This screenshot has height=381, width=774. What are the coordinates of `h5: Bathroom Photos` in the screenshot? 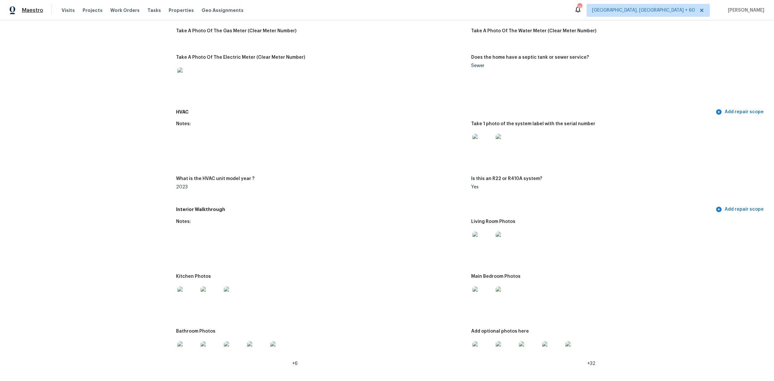 It's located at (196, 331).